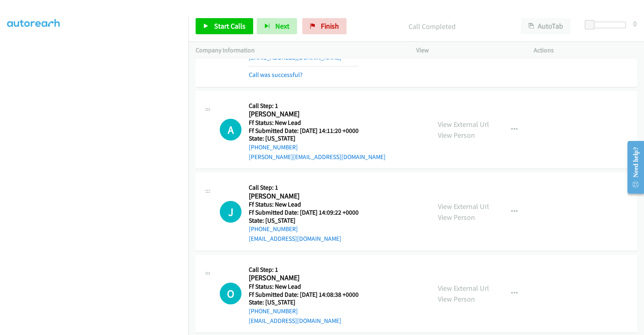 The image size is (644, 335). Describe the element at coordinates (299, 51) in the screenshot. I see `p: Company Information` at that location.